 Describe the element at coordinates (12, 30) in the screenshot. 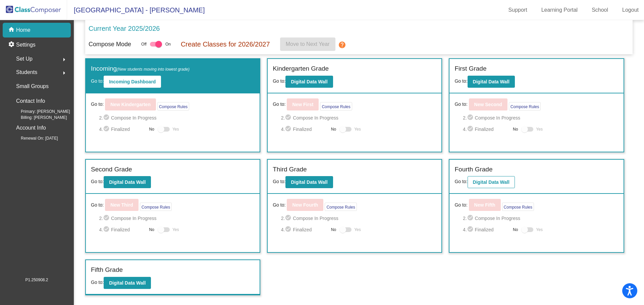

I see `mat-icon: home` at that location.